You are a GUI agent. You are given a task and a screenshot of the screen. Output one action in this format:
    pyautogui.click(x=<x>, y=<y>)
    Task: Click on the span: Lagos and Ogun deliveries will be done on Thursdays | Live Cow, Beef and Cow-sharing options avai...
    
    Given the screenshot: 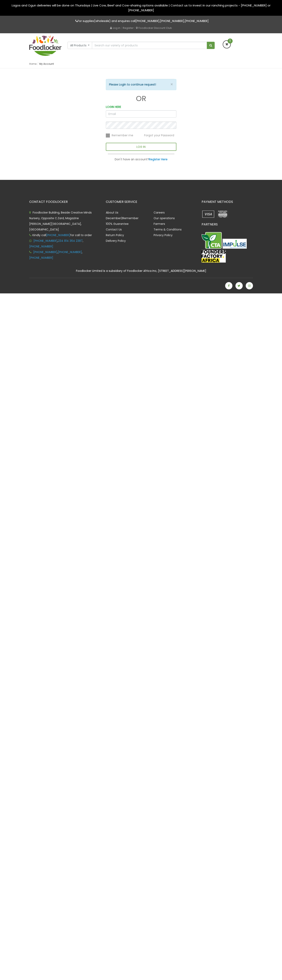 What is the action you would take?
    pyautogui.click(x=141, y=8)
    